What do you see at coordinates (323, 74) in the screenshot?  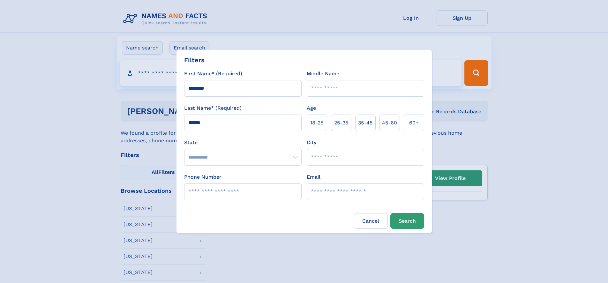 I see `label: Middle Name` at bounding box center [323, 74].